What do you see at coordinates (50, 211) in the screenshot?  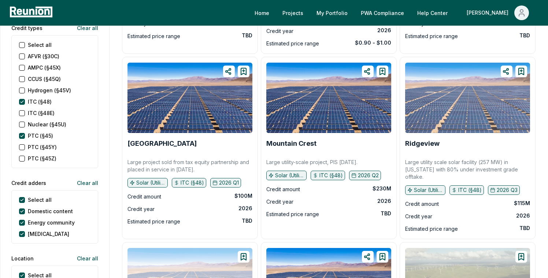 I see `label: Domestic content` at bounding box center [50, 211].